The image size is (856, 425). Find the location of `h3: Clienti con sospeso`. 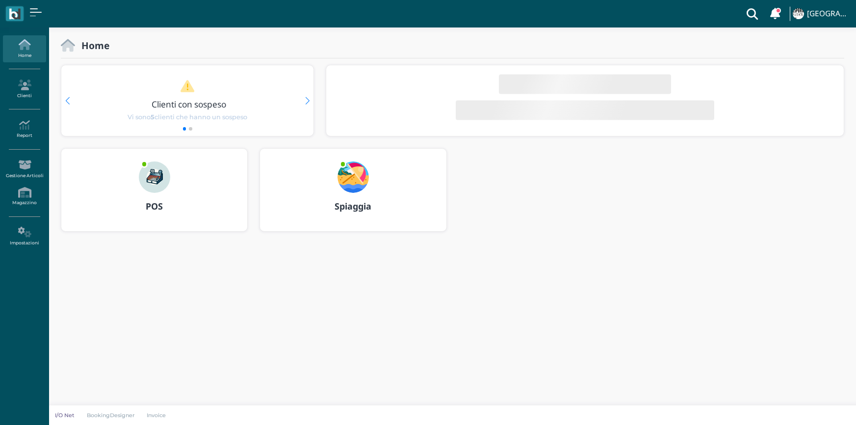

h3: Clienti con sospeso is located at coordinates (189, 104).